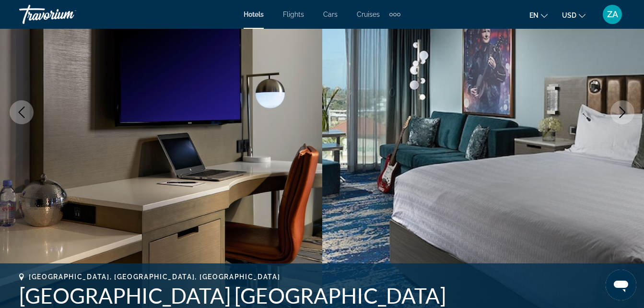  Describe the element at coordinates (254, 14) in the screenshot. I see `a: Hotels` at that location.